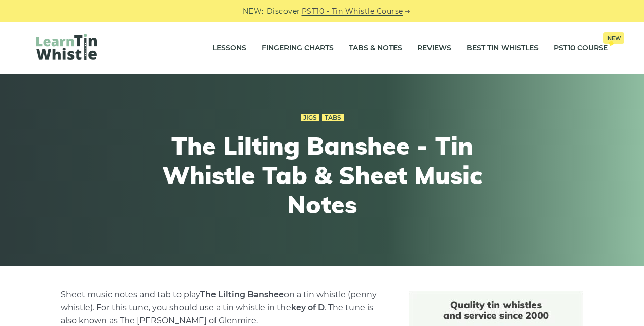 The image size is (644, 326). I want to click on strong: key of D, so click(308, 307).